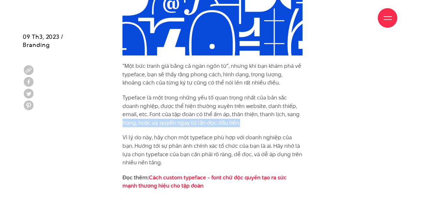  I want to click on p: “Một bức tranh giá bằng cả ngàn ngôn từ”, nhưng khi bạn khám phá về typeface, bạn sẽ thấy rằng ph..., so click(213, 74).